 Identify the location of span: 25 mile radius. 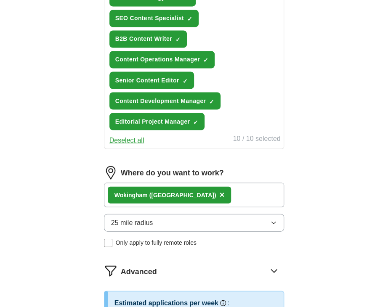
(132, 223).